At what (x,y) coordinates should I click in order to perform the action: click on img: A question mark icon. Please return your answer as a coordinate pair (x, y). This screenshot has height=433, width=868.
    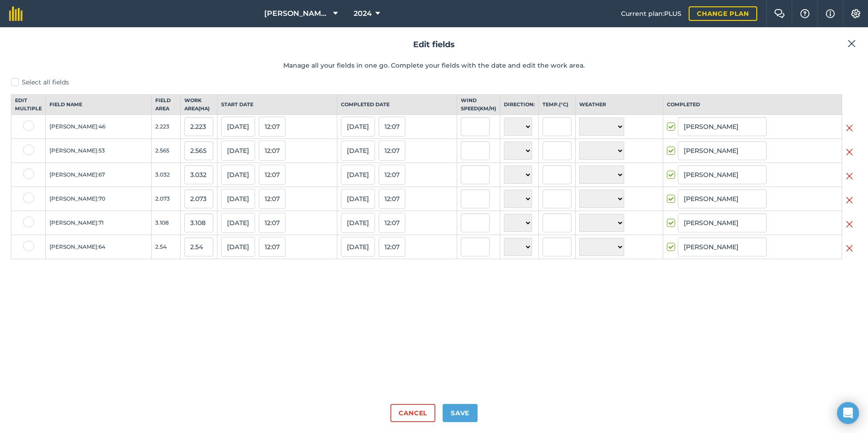
    Looking at the image, I should click on (804, 13).